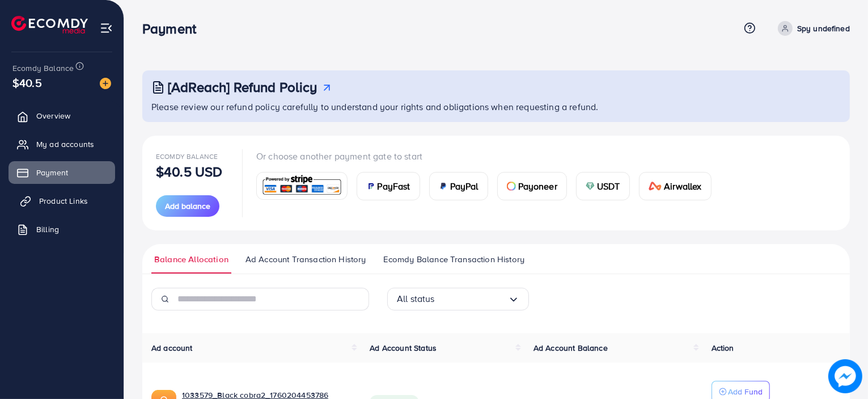 This screenshot has width=868, height=399. I want to click on img: menu, so click(106, 28).